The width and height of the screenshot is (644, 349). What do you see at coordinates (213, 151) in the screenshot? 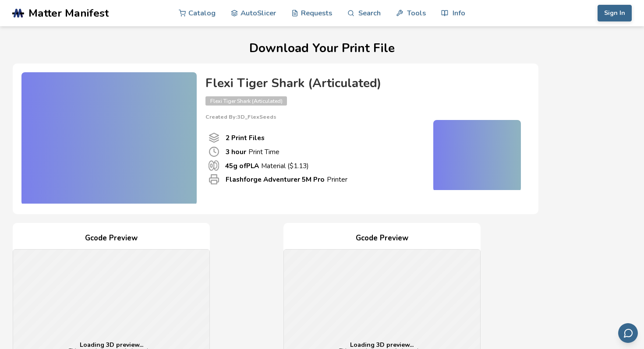
I see `span: Print Time` at bounding box center [213, 151].